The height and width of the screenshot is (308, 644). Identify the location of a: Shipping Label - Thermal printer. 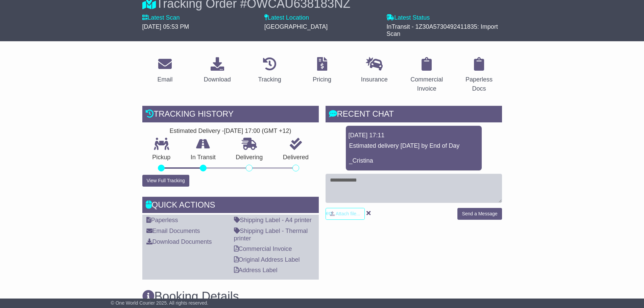
(271, 235).